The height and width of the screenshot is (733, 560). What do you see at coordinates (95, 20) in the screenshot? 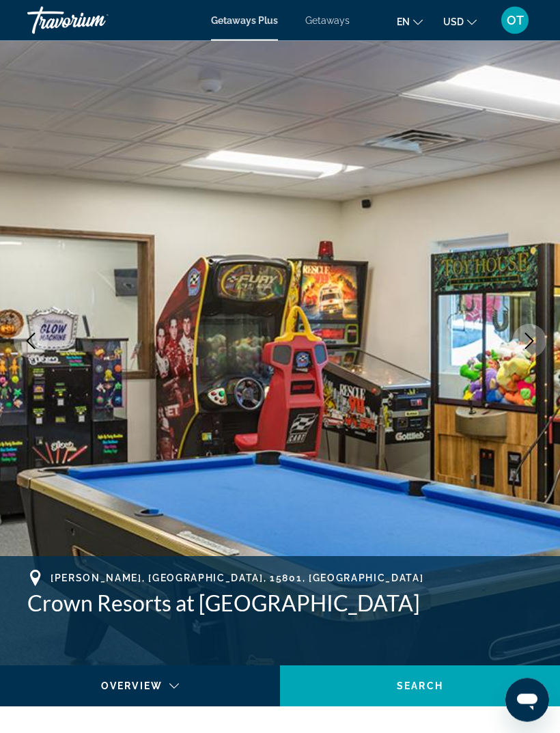
I see `a: Travorium` at bounding box center [95, 20].